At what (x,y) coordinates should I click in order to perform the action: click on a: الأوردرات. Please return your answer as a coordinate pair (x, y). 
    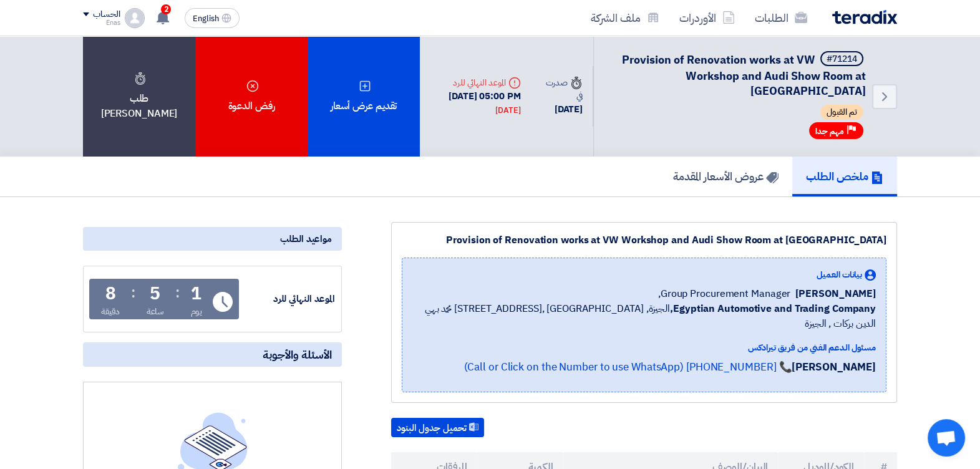
    Looking at the image, I should click on (707, 18).